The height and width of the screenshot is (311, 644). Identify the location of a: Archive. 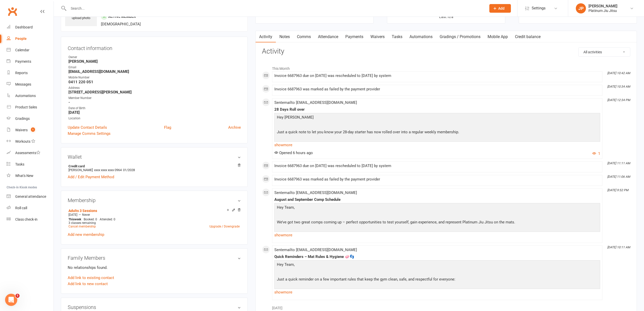
(235, 128).